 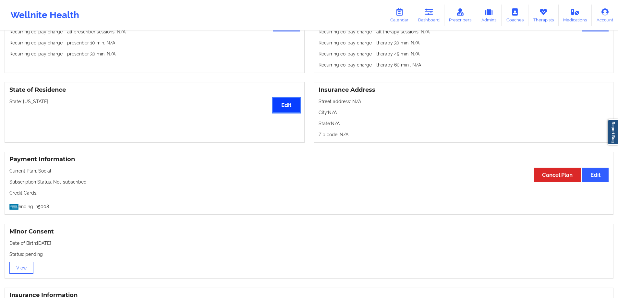 I want to click on h3: Minor Consent, so click(x=309, y=232).